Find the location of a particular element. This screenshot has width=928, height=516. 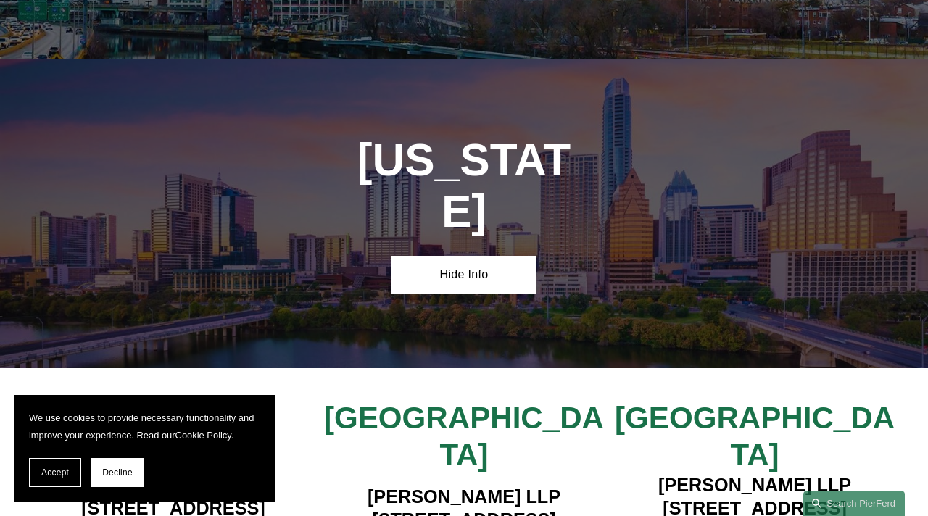

a: Search this site is located at coordinates (854, 503).